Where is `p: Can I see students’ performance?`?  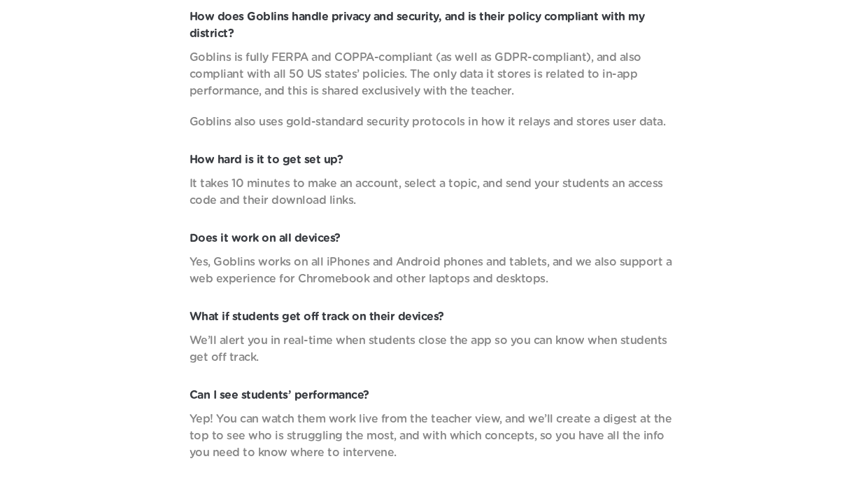 p: Can I see students’ performance? is located at coordinates (434, 395).